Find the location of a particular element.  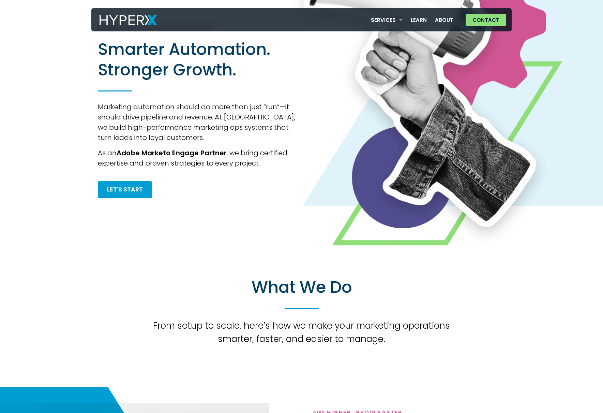

p: As an , we bring certified expertise and proven strategies to every project. is located at coordinates (198, 158).